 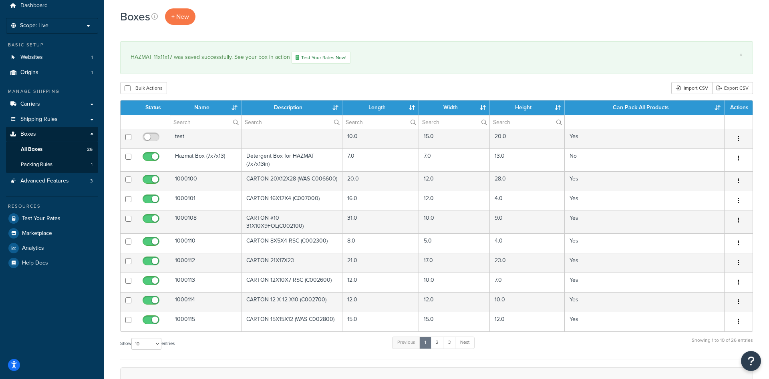 What do you see at coordinates (292, 243) in the screenshot?
I see `td: CARTON 8X5X4 RSC (C002300)` at bounding box center [292, 243].